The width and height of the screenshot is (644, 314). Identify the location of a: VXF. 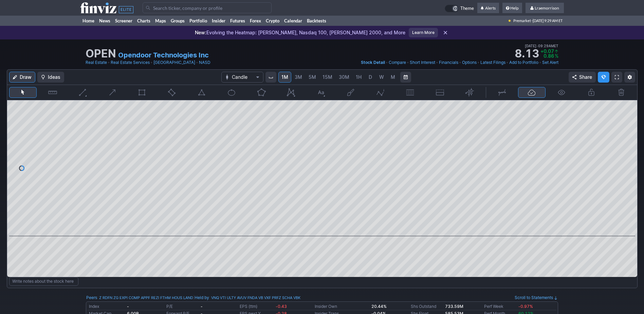
(267, 298).